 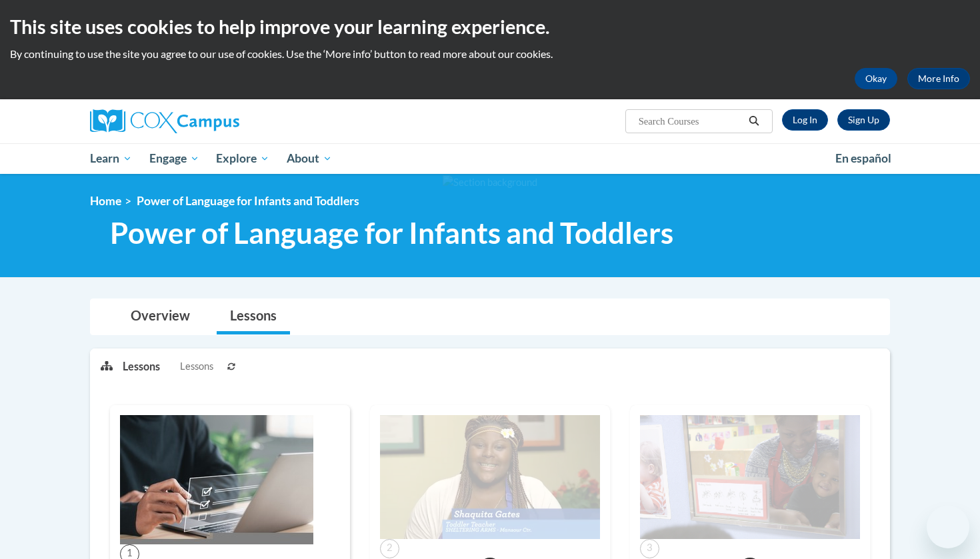 What do you see at coordinates (309, 158) in the screenshot?
I see `a: About` at bounding box center [309, 158].